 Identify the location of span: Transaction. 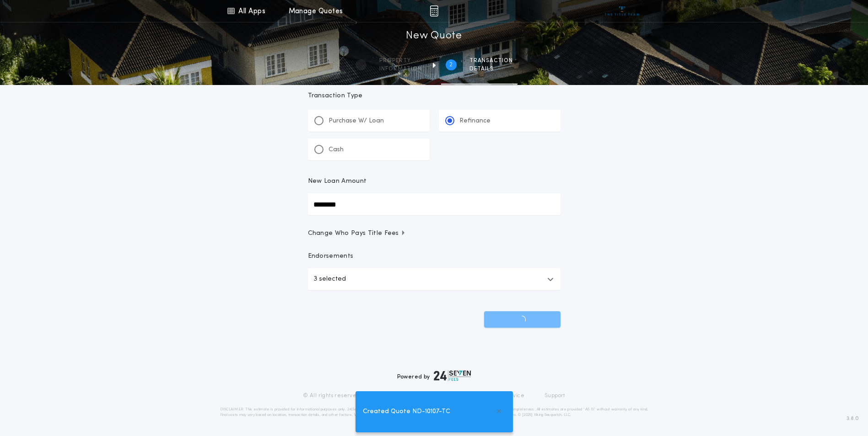
(491, 61).